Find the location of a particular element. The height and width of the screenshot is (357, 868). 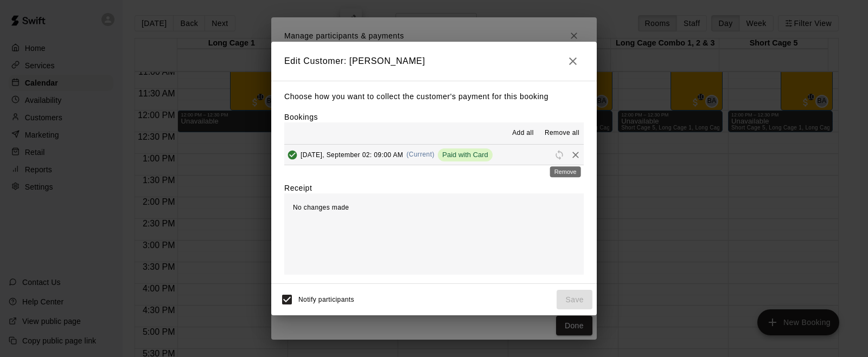

span: Notify participants is located at coordinates (326, 300).